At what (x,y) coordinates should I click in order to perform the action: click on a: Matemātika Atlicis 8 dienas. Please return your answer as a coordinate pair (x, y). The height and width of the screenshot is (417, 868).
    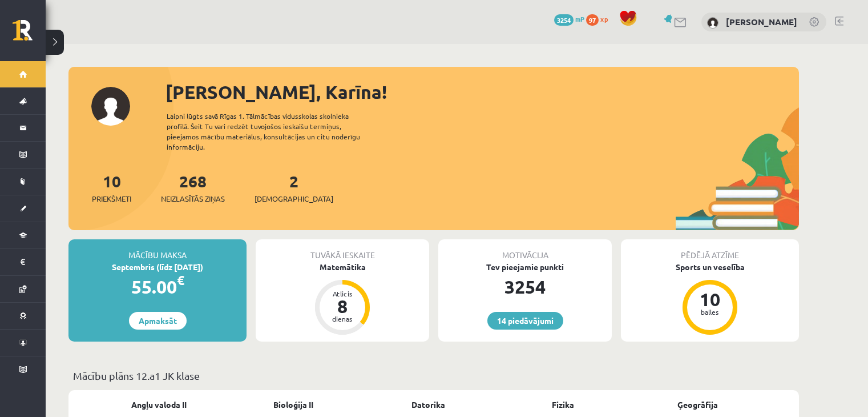
    Looking at the image, I should click on (343, 299).